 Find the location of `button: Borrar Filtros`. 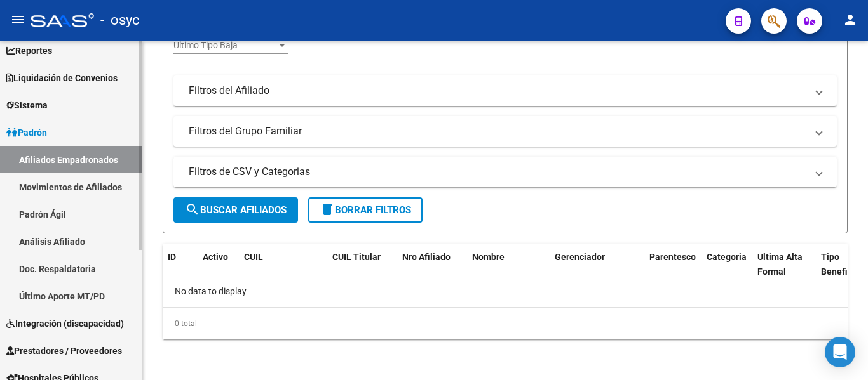

button: Borrar Filtros is located at coordinates (365, 210).